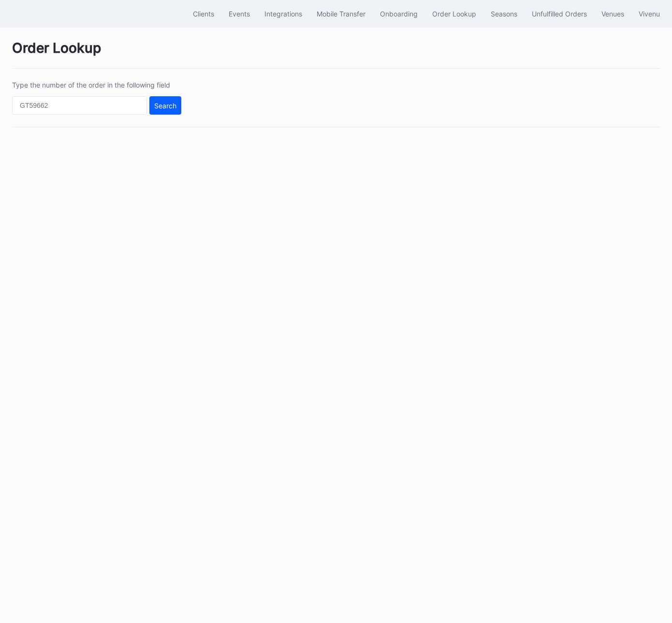 The image size is (672, 623). What do you see at coordinates (165, 105) in the screenshot?
I see `button: Search` at bounding box center [165, 105].